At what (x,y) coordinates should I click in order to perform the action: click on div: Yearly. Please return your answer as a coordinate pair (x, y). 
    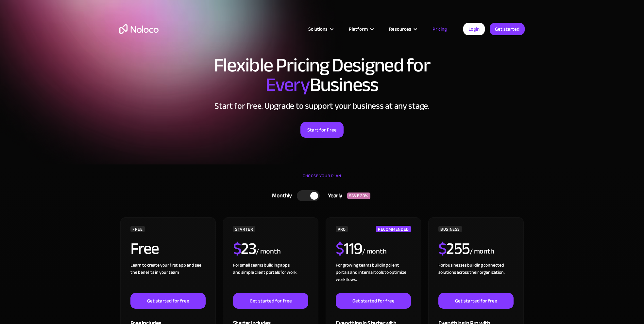
    Looking at the image, I should click on (333, 196).